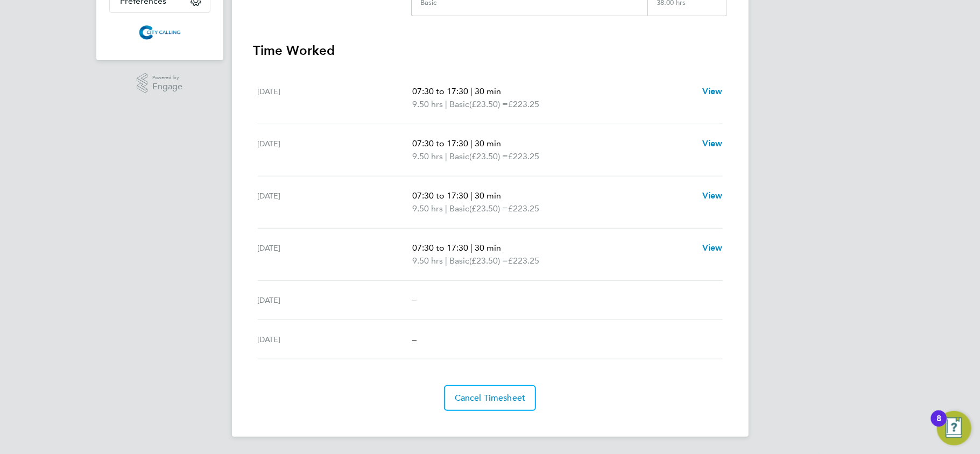 The image size is (980, 454). Describe the element at coordinates (954, 428) in the screenshot. I see `button: Open Resource Center, 8 new notifications` at that location.